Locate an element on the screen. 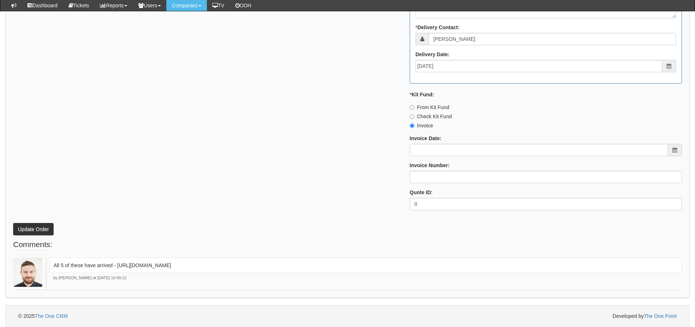 The width and height of the screenshot is (695, 327). label: Kit Fund: is located at coordinates (421, 94).